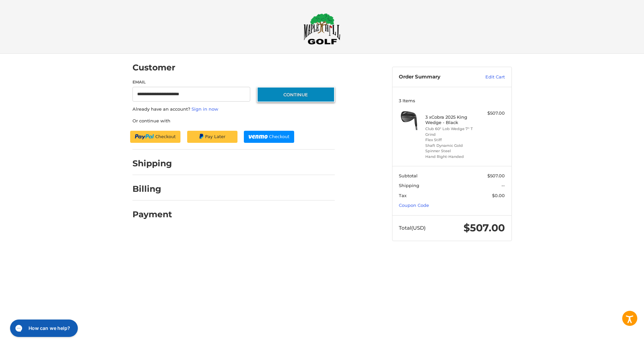 This screenshot has width=644, height=346. What do you see at coordinates (412, 228) in the screenshot?
I see `span: Total (USD)` at bounding box center [412, 228].